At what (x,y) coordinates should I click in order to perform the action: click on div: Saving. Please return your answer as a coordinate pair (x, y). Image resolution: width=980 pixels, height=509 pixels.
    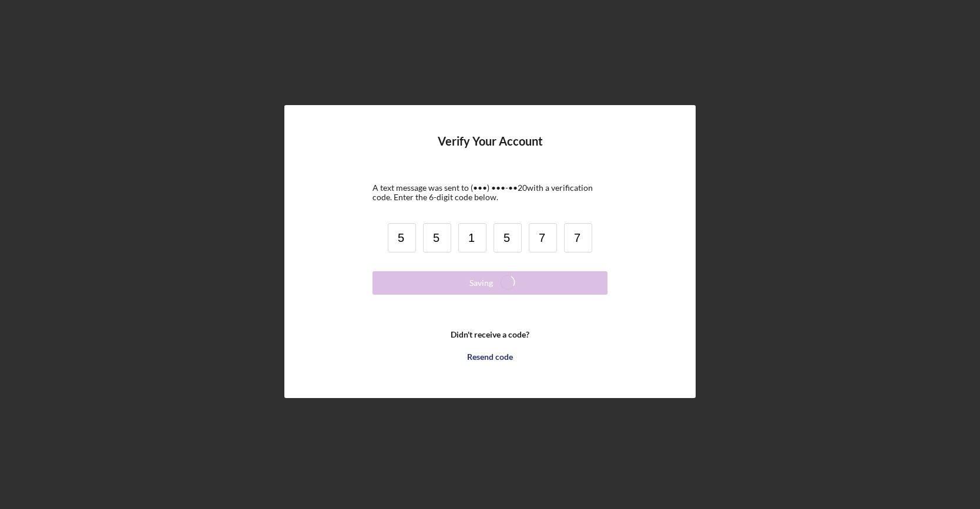
    Looking at the image, I should click on (482, 283).